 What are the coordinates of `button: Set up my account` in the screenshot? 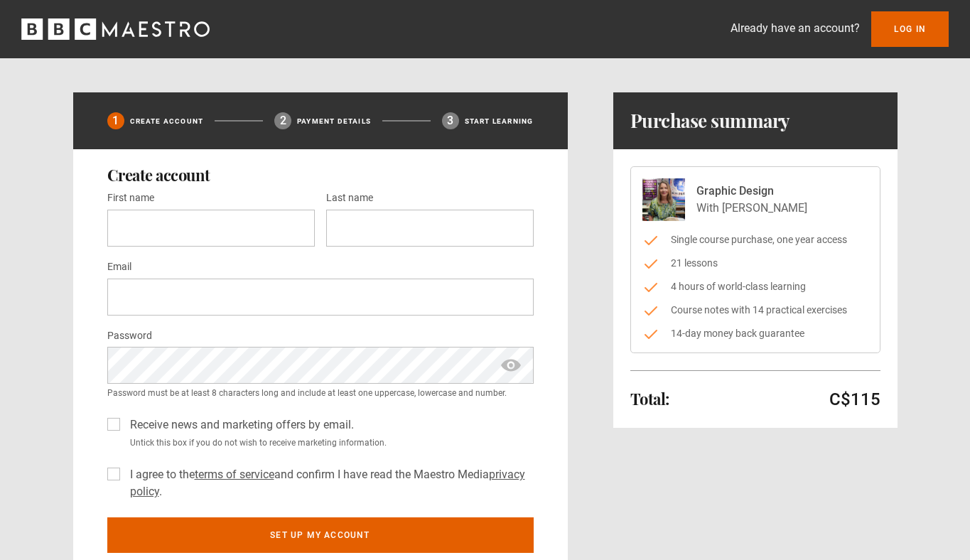 It's located at (320, 536).